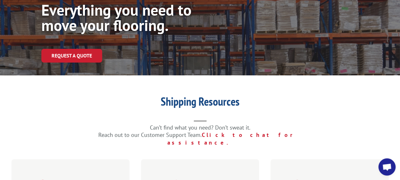 The width and height of the screenshot is (400, 180). I want to click on a: Request a Quote, so click(72, 55).